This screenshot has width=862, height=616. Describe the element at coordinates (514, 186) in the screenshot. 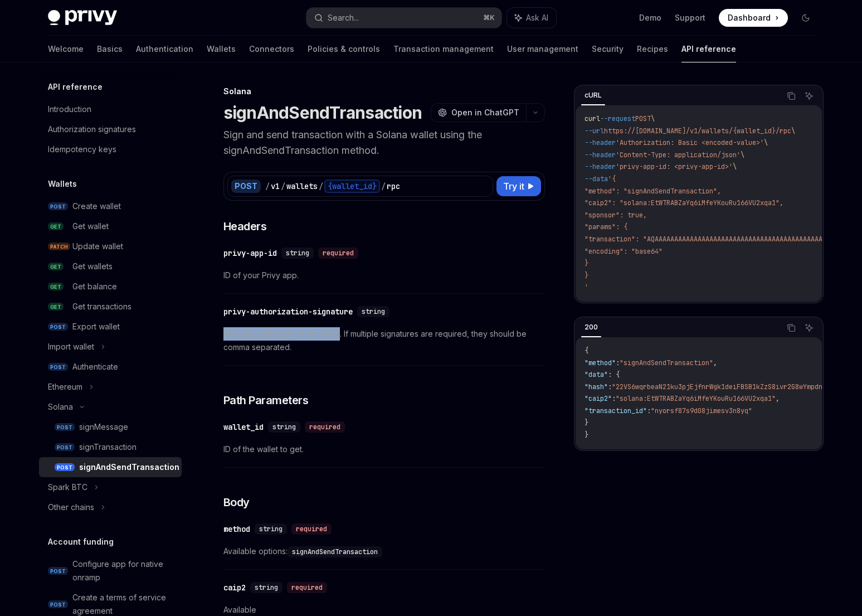

I see `span: Try it` at that location.